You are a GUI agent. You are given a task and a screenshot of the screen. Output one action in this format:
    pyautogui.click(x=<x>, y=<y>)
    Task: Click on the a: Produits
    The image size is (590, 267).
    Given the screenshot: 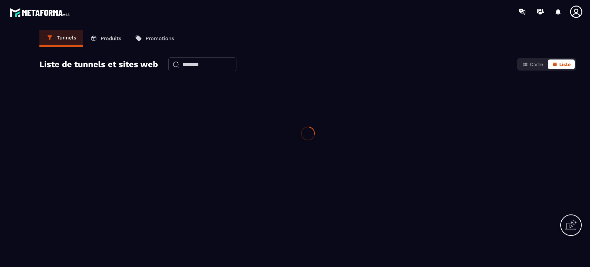 What is the action you would take?
    pyautogui.click(x=106, y=38)
    